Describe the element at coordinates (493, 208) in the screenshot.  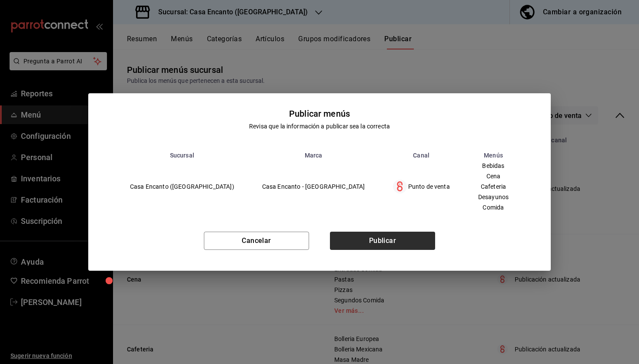
I see `span: Comida` at that location.